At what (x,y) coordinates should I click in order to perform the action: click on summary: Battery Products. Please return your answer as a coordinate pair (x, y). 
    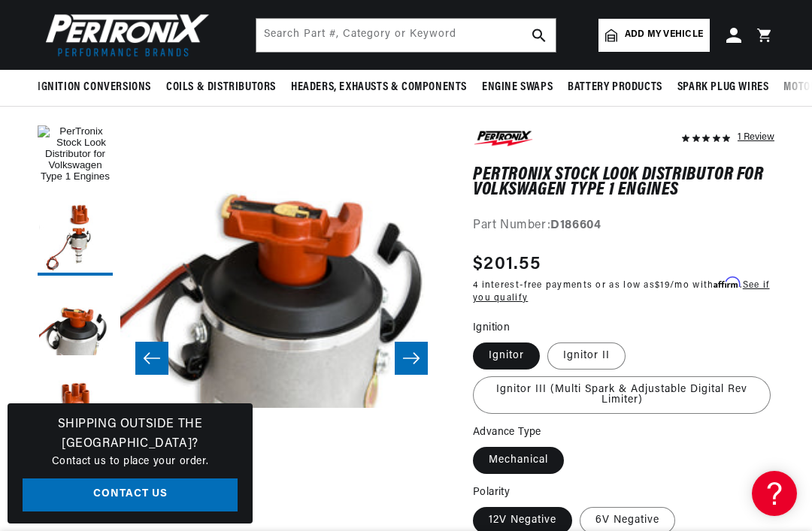
    Looking at the image, I should click on (615, 88).